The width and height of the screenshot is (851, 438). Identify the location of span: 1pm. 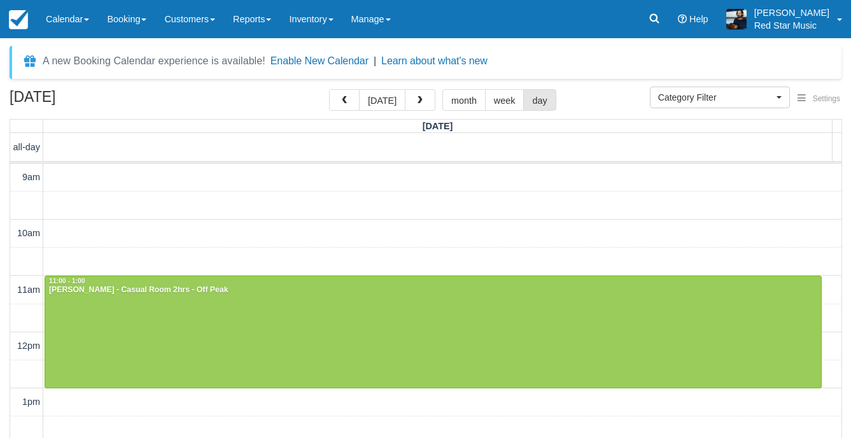
(31, 402).